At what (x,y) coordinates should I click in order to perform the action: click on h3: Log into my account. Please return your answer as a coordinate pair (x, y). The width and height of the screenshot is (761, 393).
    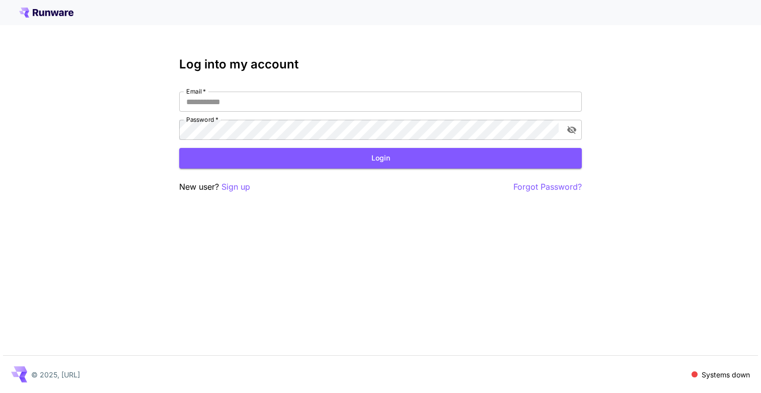
    Looking at the image, I should click on (381, 64).